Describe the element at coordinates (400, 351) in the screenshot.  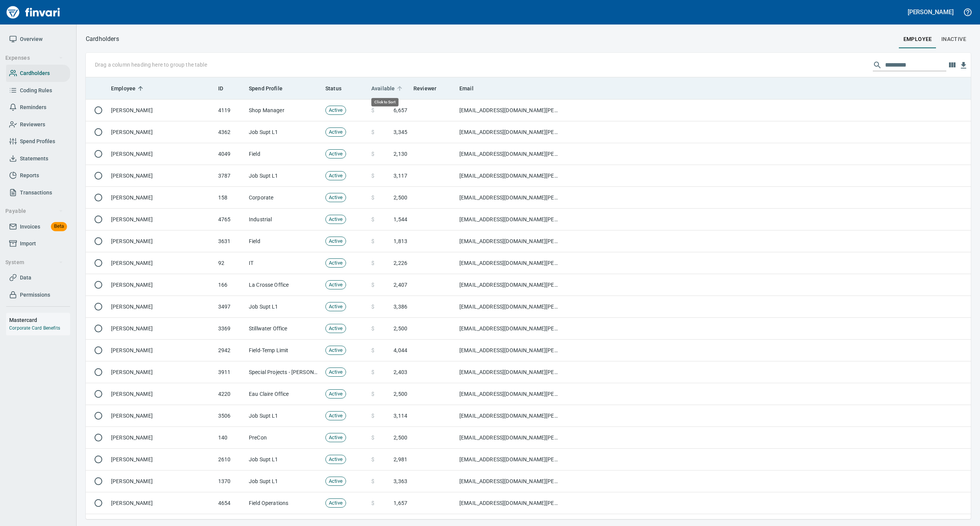
I see `span: 4,044` at that location.